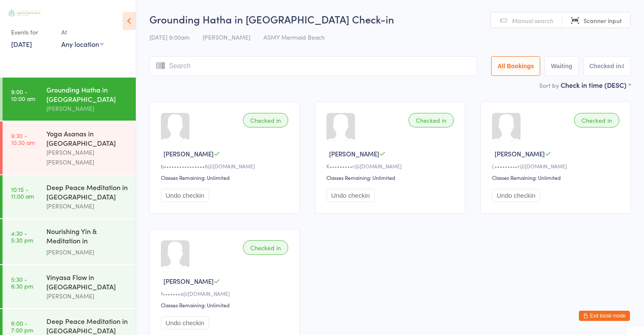 The width and height of the screenshot is (644, 335). I want to click on div: At, so click(82, 32).